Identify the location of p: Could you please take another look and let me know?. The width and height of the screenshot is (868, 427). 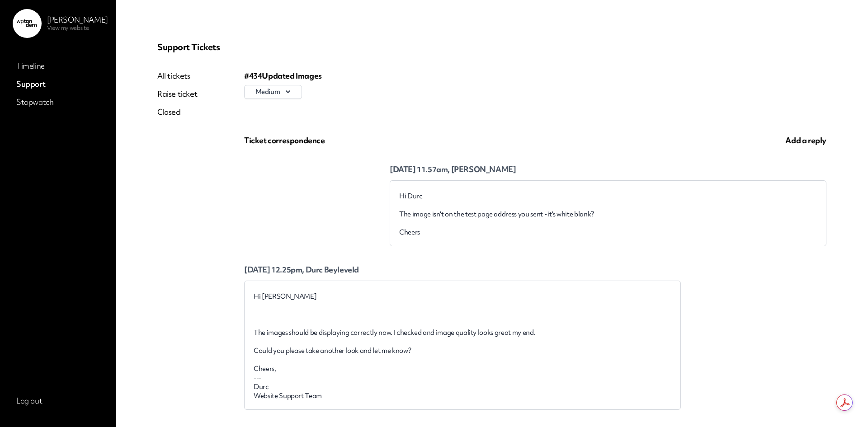
(463, 351).